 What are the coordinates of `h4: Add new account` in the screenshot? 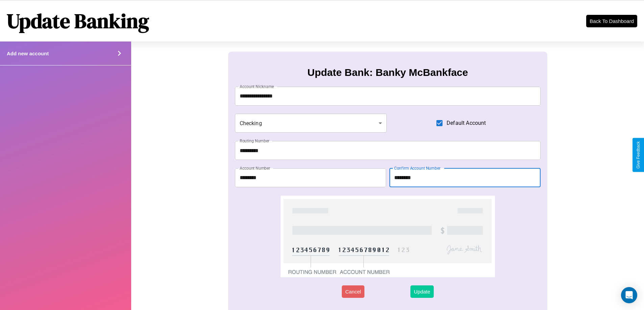 It's located at (28, 53).